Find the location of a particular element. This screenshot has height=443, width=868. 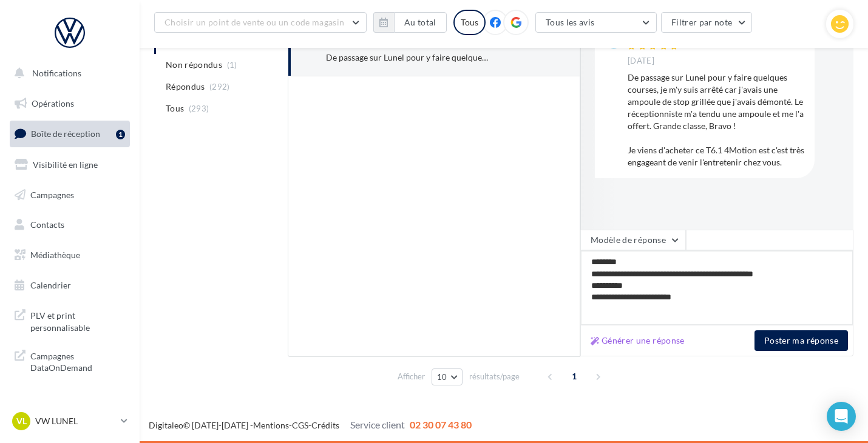

a: Campagnes is located at coordinates (70, 195).